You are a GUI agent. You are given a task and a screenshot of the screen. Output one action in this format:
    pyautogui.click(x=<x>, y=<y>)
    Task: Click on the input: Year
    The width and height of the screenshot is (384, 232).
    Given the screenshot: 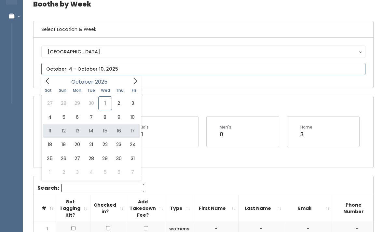 What is the action you would take?
    pyautogui.click(x=103, y=82)
    